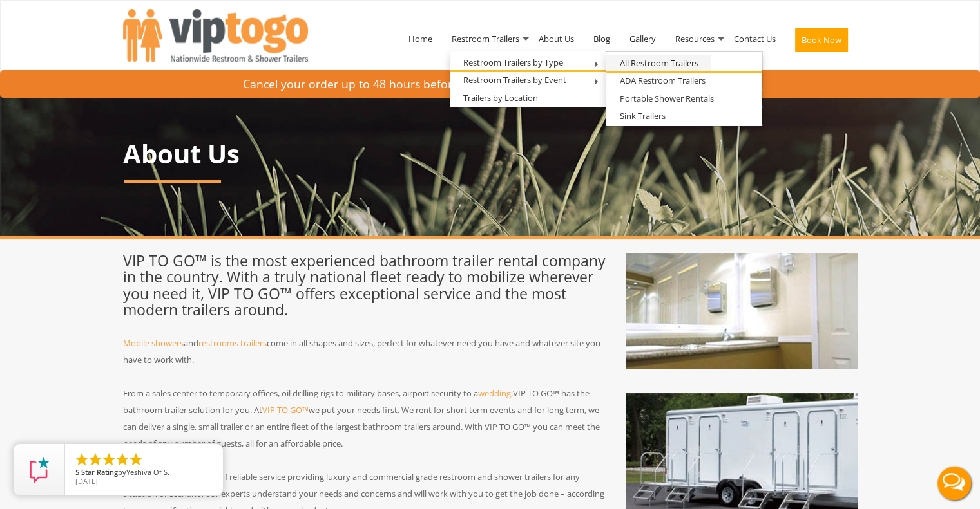 The width and height of the screenshot is (980, 509). Describe the element at coordinates (99, 472) in the screenshot. I see `span: Star Rating` at that location.